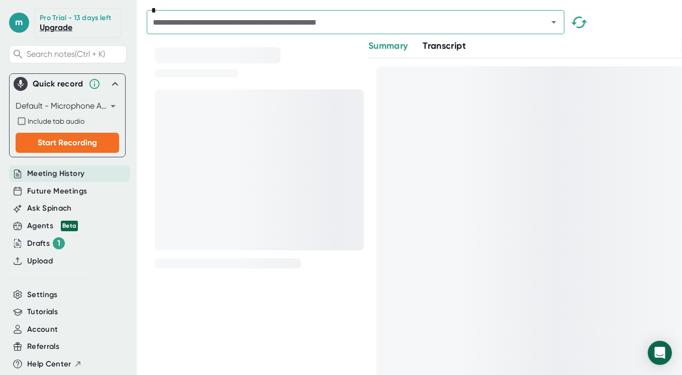  What do you see at coordinates (67, 143) in the screenshot?
I see `button: Start Recording` at bounding box center [67, 143].